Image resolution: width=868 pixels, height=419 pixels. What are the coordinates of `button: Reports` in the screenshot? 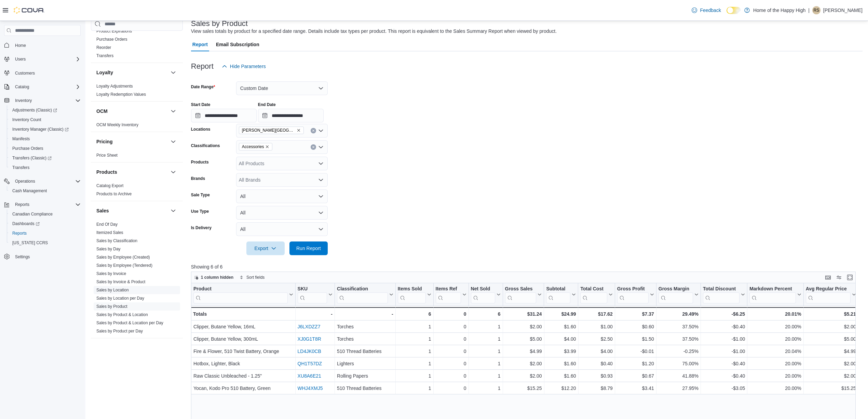 It's located at (42, 205).